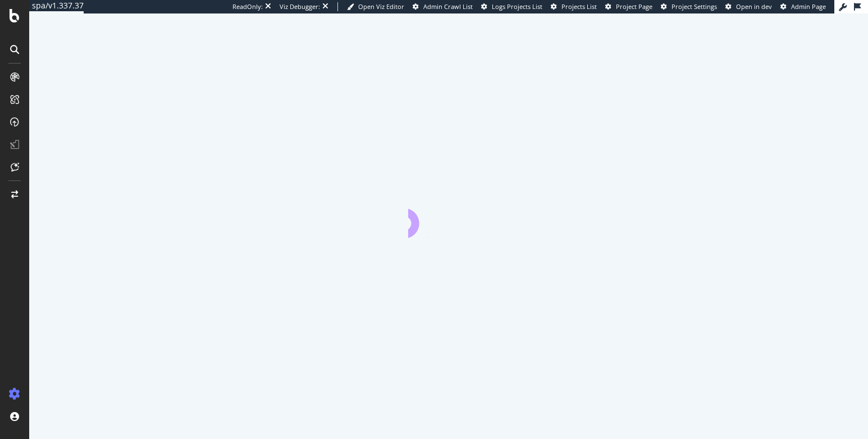 Image resolution: width=868 pixels, height=439 pixels. Describe the element at coordinates (803, 6) in the screenshot. I see `a: Admin Page` at that location.